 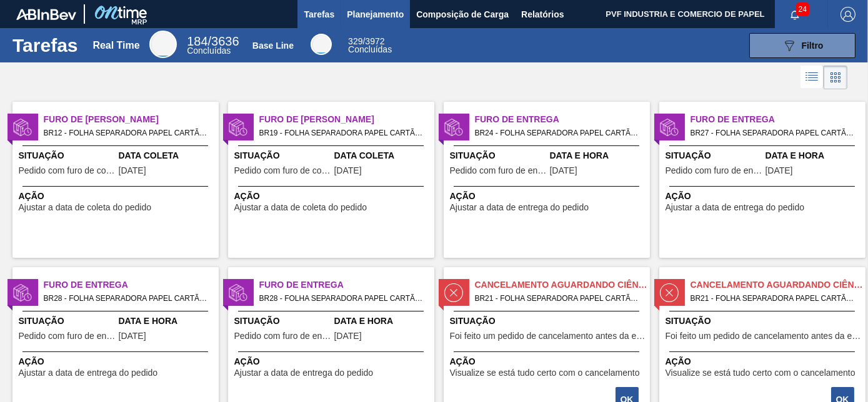 What do you see at coordinates (342, 133) in the screenshot?
I see `span: BR19 - FOLHA SEPARADORA PAPEL CARTÃO Pedido - 2011127` at bounding box center [342, 133].